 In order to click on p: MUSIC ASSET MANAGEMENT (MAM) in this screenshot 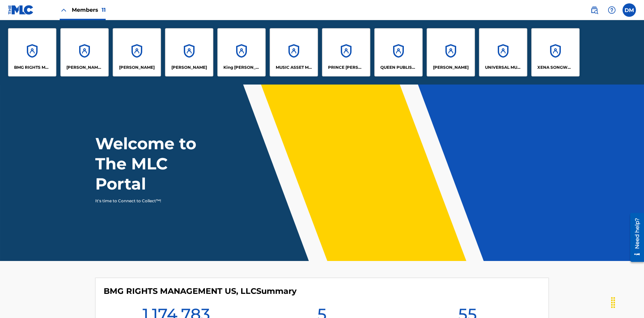, I will do `click(294, 67)`.